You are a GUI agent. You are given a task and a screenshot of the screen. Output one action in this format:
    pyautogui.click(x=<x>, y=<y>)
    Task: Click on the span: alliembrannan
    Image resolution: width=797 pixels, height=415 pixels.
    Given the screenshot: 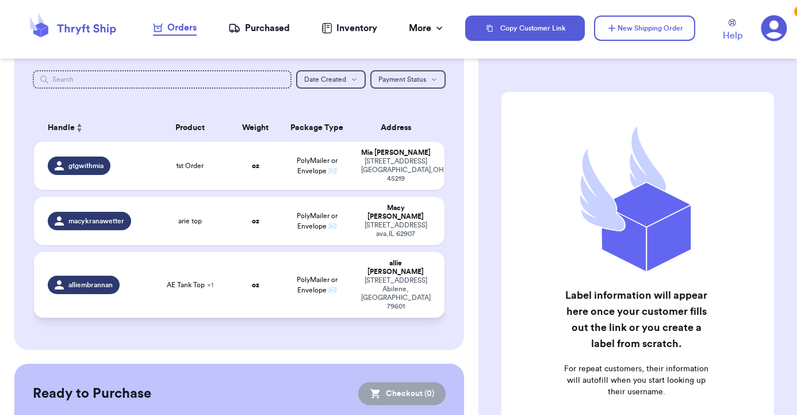 What is the action you would take?
    pyautogui.click(x=90, y=285)
    